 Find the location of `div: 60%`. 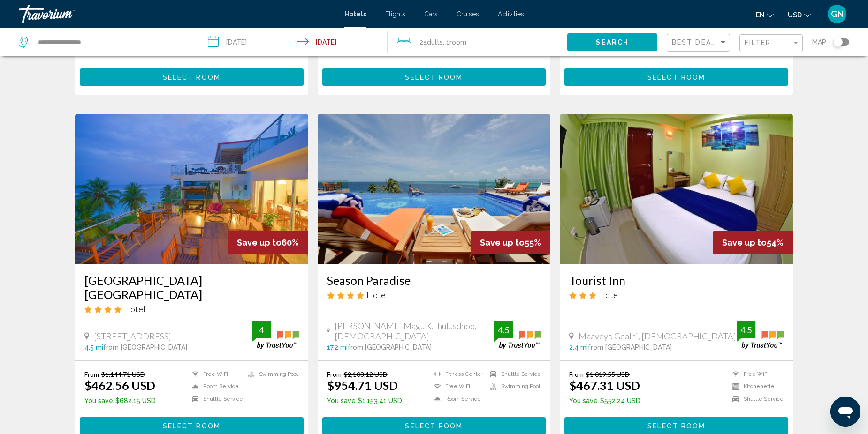

div: 60% is located at coordinates (268, 242).